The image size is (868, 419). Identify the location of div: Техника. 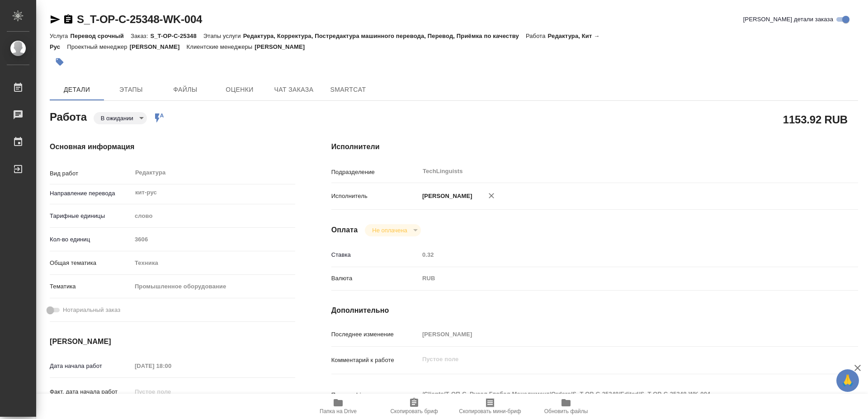
(214, 263).